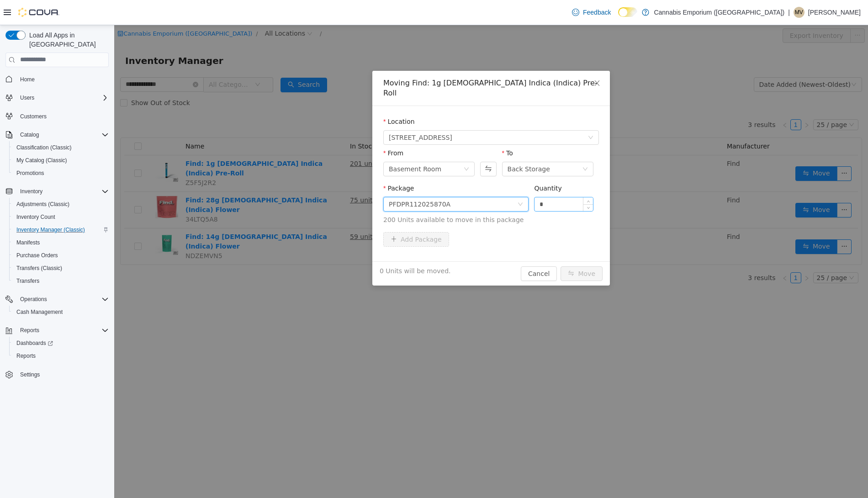 The width and height of the screenshot is (868, 498). What do you see at coordinates (26, 355) in the screenshot?
I see `a: Reports` at bounding box center [26, 355].